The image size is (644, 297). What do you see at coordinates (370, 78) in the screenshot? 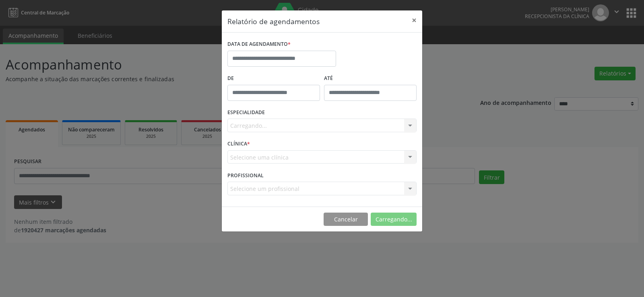
I see `label: ATÉ` at bounding box center [370, 78].